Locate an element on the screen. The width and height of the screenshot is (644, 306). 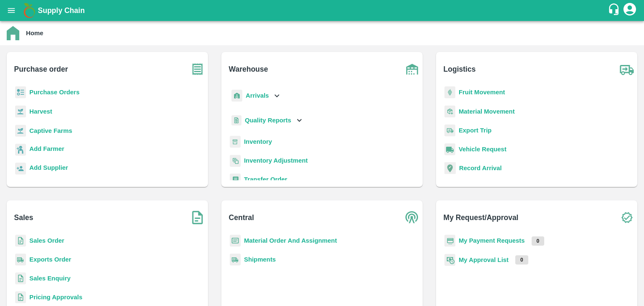
div: customer-support is located at coordinates (615, 11).